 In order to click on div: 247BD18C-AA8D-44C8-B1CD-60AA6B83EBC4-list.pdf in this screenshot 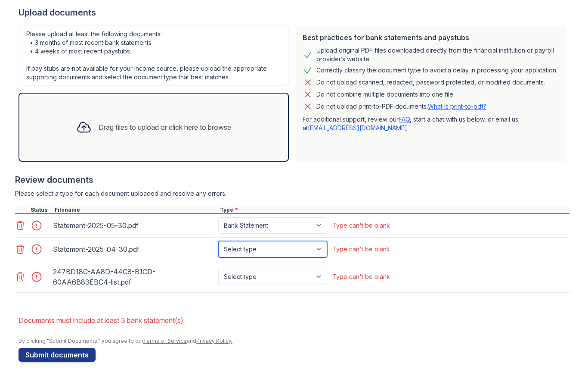, I will do `click(134, 276)`.